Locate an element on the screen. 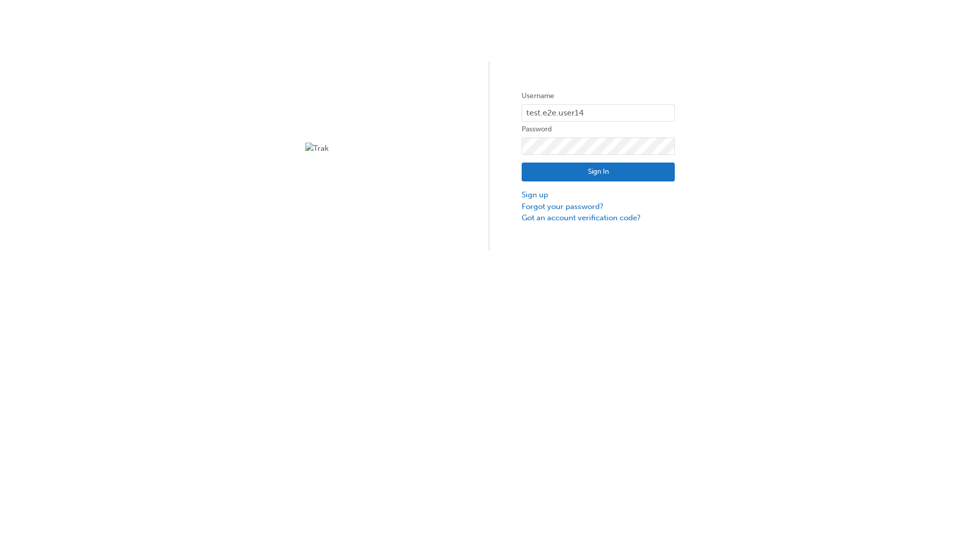 Image resolution: width=980 pixels, height=552 pixels. label: Password is located at coordinates (598, 130).